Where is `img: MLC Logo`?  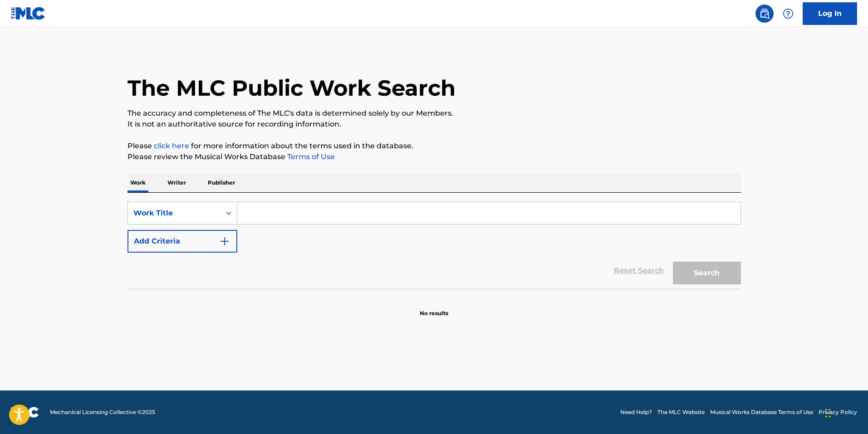
img: MLC Logo is located at coordinates (28, 13).